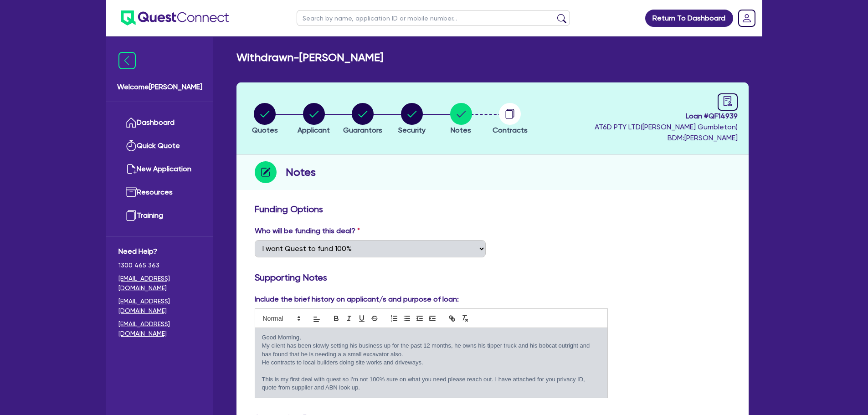 This screenshot has width=868, height=415. I want to click on span: 1300 465 363, so click(160, 265).